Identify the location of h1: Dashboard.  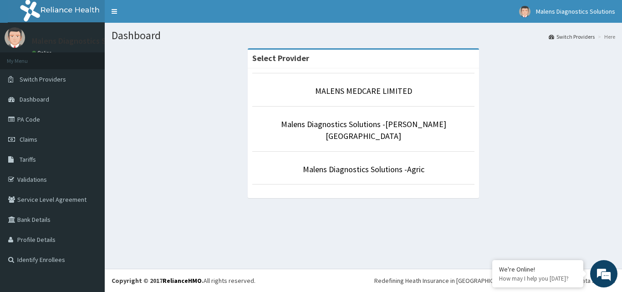
(364, 36).